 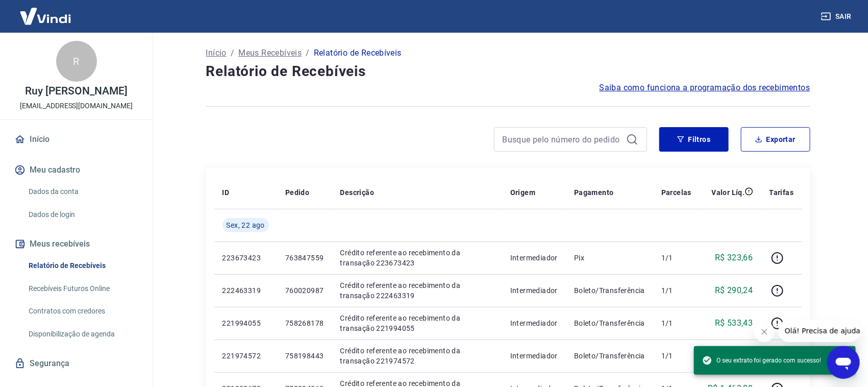 I want to click on p: Meus Recebíveis, so click(x=270, y=54).